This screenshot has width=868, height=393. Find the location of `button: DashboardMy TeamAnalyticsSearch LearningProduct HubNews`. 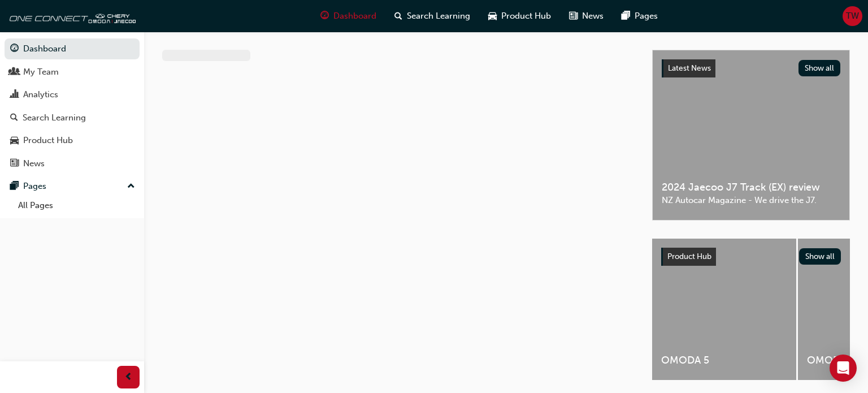

button: DashboardMy TeamAnalyticsSearch LearningProduct HubNews is located at coordinates (72, 106).